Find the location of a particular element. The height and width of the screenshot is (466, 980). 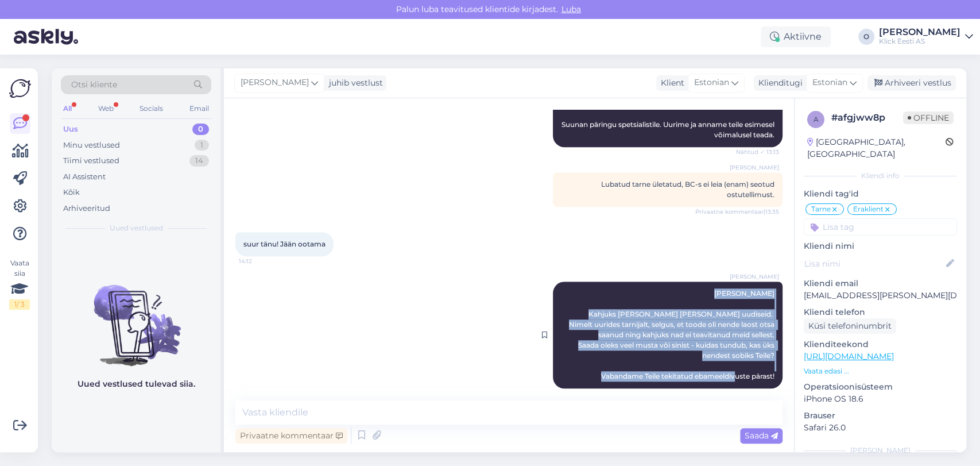

p: Vaata edasi ... is located at coordinates (880, 371).